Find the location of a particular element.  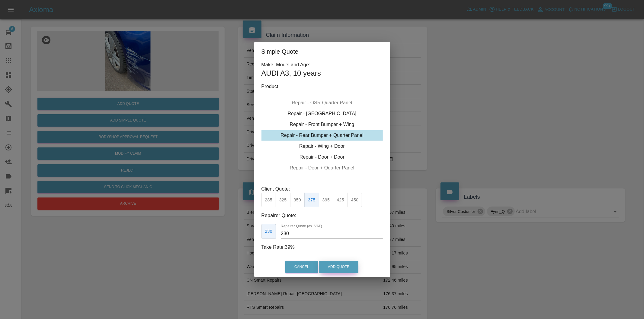

p: Client Quote: is located at coordinates (322, 189).